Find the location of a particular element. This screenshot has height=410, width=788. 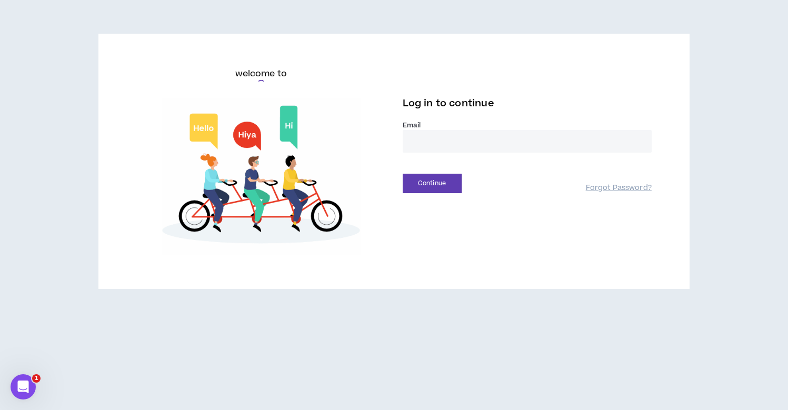

label: Email is located at coordinates (527, 125).